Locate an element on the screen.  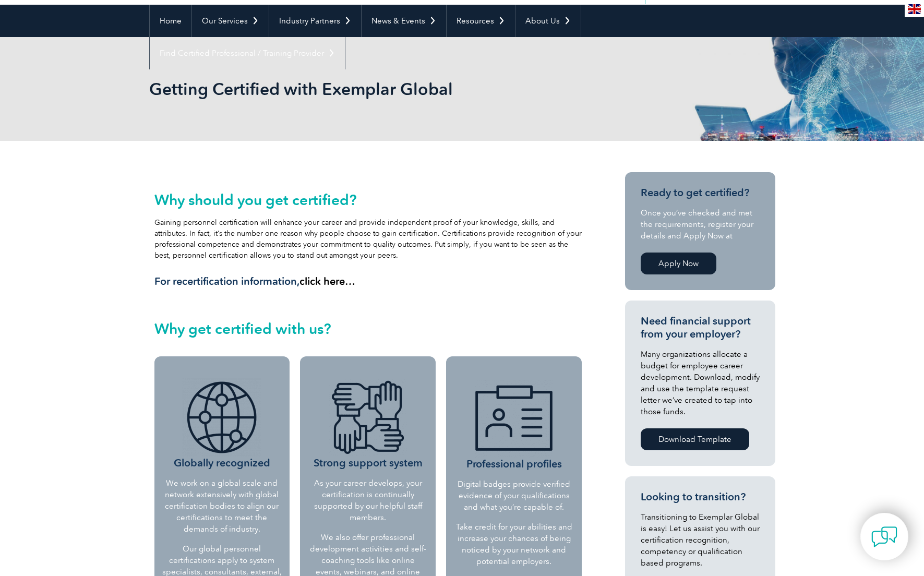
img: en is located at coordinates (914, 9).